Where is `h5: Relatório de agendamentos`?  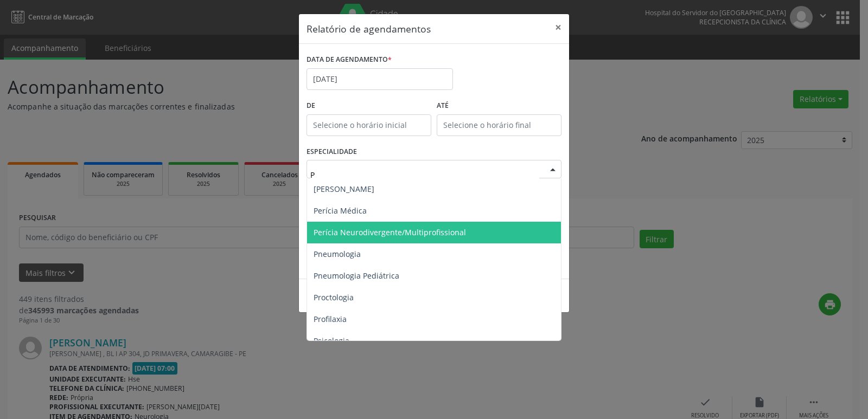
h5: Relatório de agendamentos is located at coordinates (368, 29).